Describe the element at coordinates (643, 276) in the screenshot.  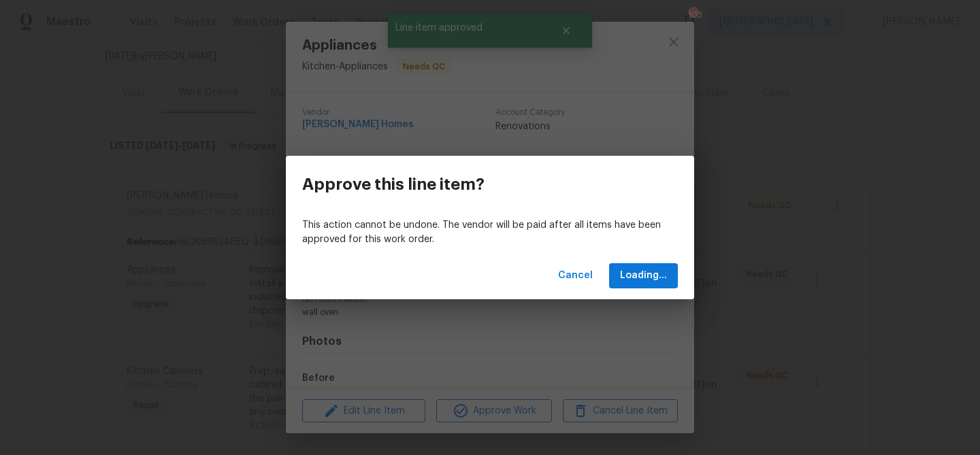
I see `span: Loading...` at that location.